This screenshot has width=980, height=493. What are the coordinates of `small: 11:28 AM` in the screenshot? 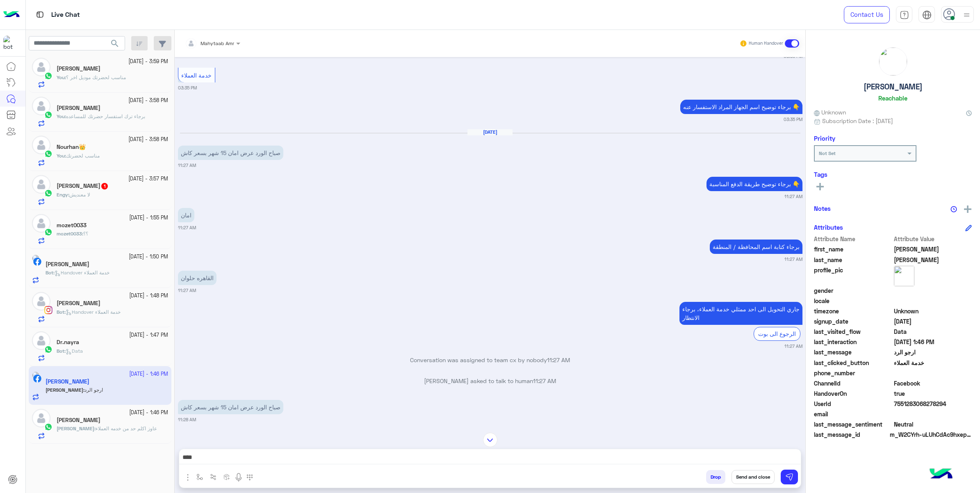 It's located at (187, 419).